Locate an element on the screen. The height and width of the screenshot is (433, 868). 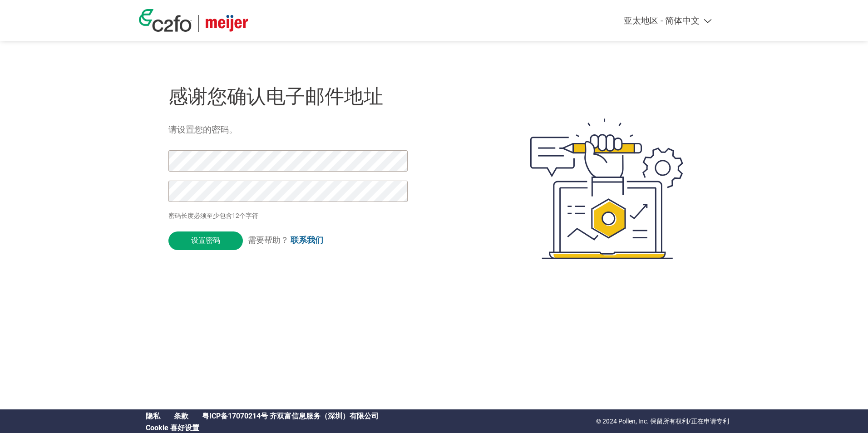
a: 联系我们 is located at coordinates (307, 240).